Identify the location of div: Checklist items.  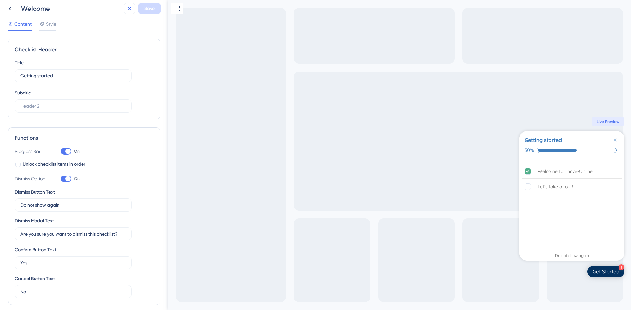
(403, 201).